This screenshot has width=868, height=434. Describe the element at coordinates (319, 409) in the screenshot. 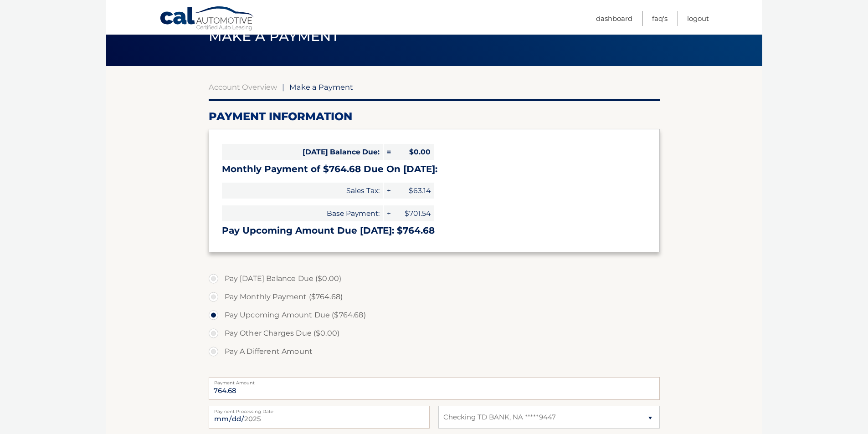

I see `label: Payment Processing Date` at that location.